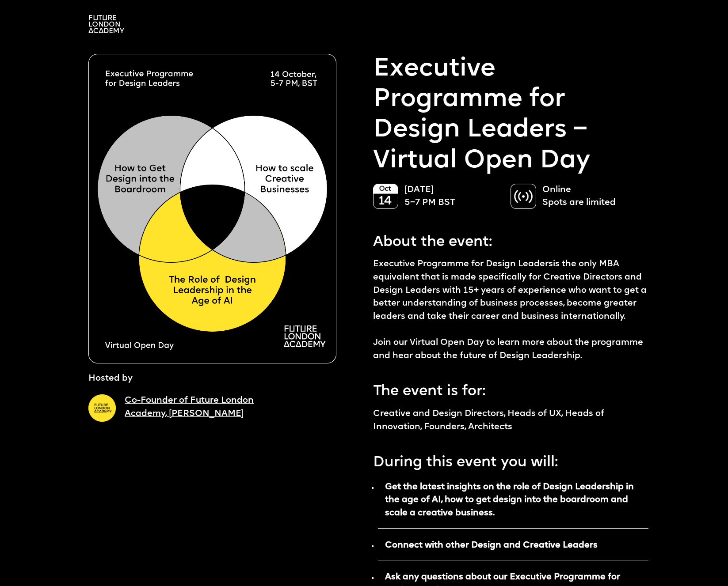 The height and width of the screenshot is (586, 728). I want to click on p: Online Spots are limited, so click(590, 197).